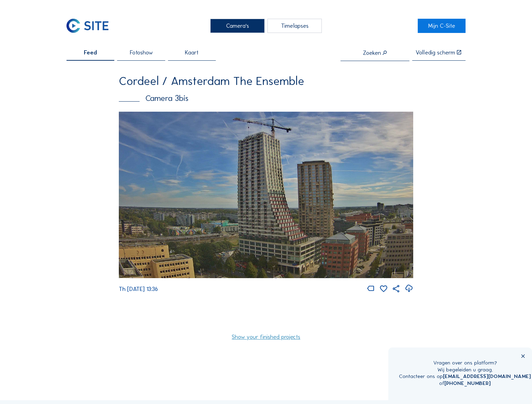 This screenshot has width=532, height=404. I want to click on a: Mijn C-Site, so click(442, 25).